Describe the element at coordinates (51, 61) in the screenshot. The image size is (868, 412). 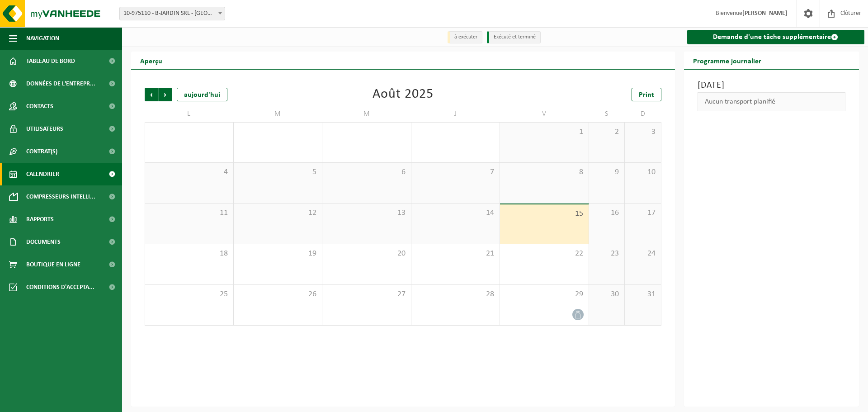
I see `span: Tableau de bord` at that location.